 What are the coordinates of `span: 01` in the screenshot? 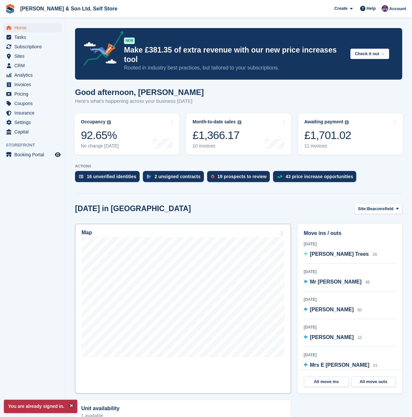 It's located at (375, 366).